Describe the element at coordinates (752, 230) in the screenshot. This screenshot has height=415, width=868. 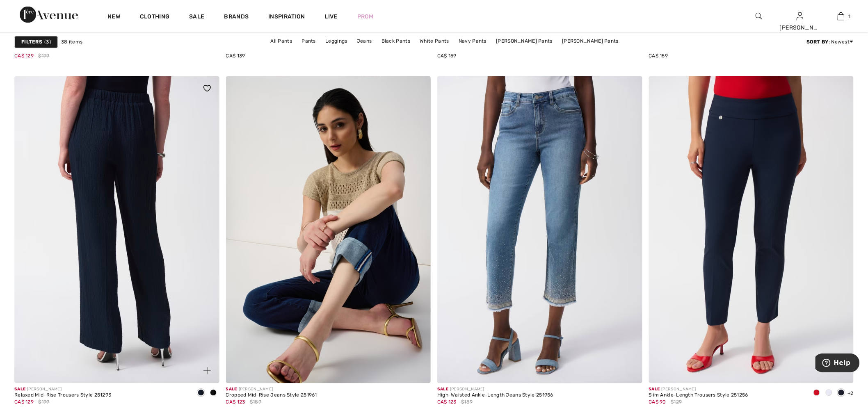
I see `a: Slim Ankle-Length Trousers Style 251256. Midnight Blue` at that location.